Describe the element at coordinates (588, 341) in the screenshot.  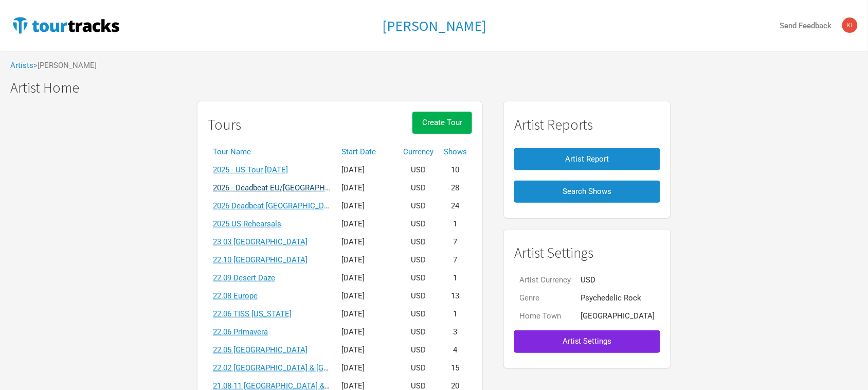
I see `a: Artist Settings` at that location.